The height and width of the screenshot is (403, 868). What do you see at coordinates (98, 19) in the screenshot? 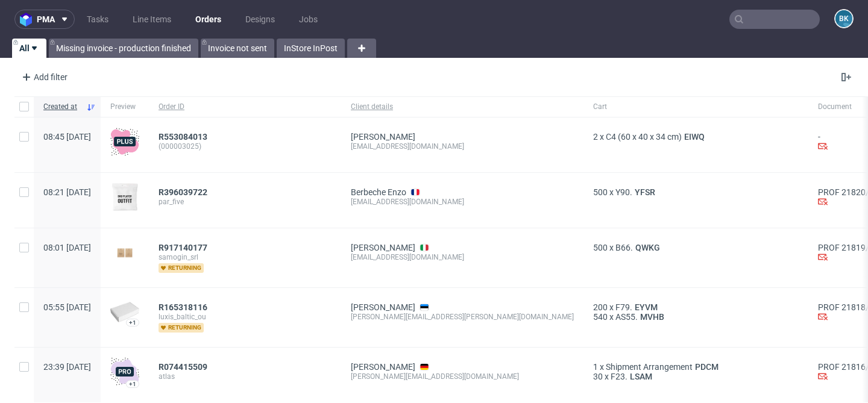
I see `a: Tasks` at bounding box center [98, 19].